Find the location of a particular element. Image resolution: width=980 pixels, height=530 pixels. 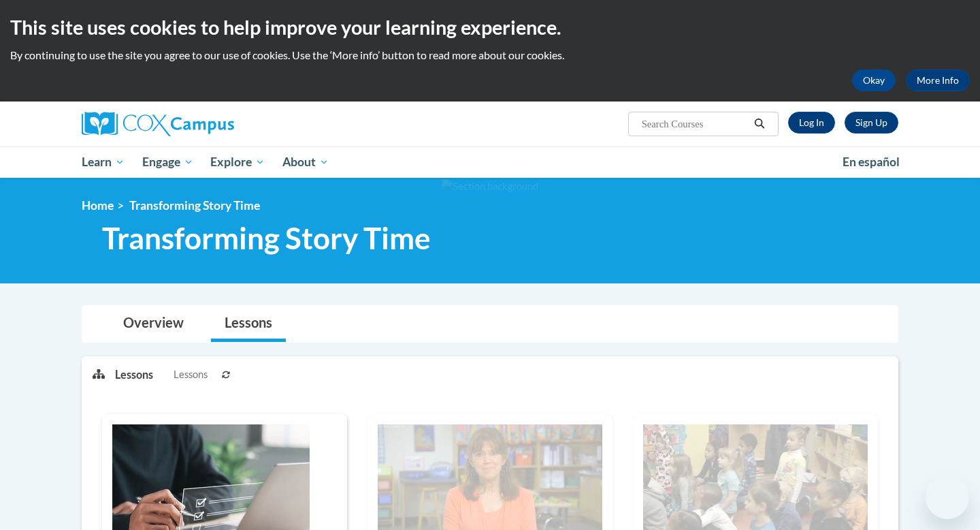

p: Lessons is located at coordinates (134, 374).